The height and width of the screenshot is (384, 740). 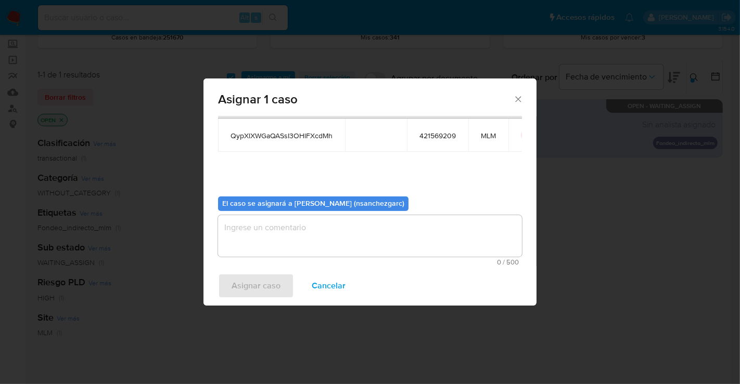 What do you see at coordinates (281, 136) in the screenshot?
I see `span: QypXlXWGaQASsI3OHlFXcdMh` at bounding box center [281, 136].